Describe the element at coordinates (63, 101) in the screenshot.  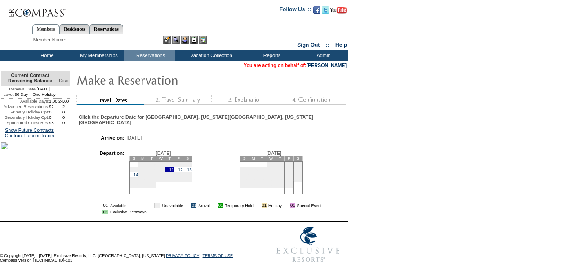
I see `td: 24.00` at that location.